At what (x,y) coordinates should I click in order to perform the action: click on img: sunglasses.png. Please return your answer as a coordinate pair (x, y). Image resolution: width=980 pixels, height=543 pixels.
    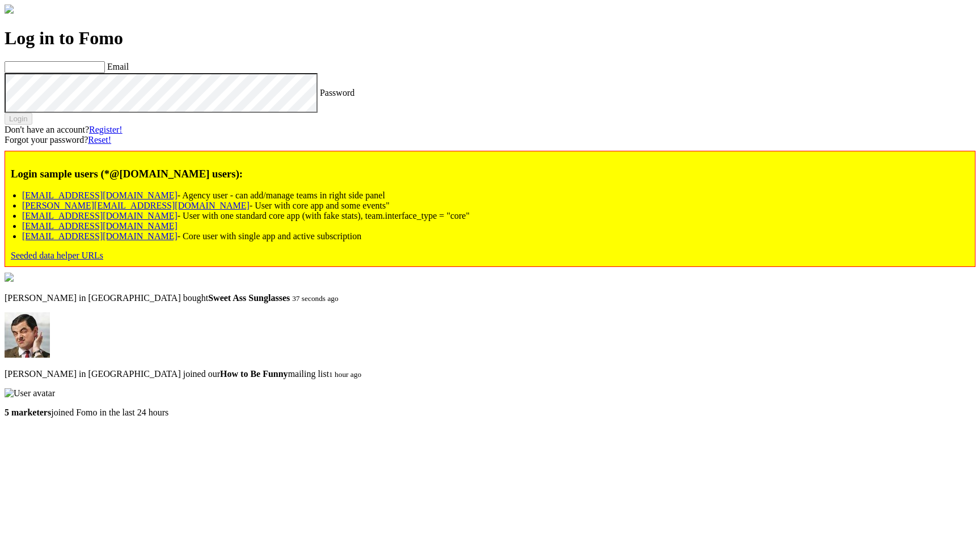
    Looking at the image, I should click on (9, 277).